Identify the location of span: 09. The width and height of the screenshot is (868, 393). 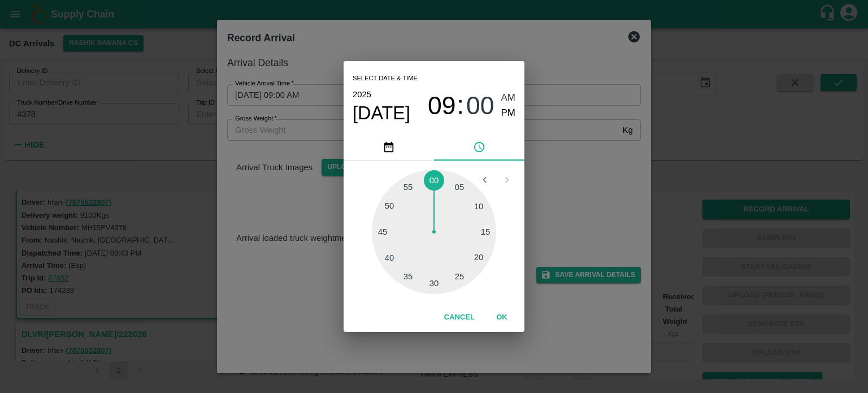
(442, 105).